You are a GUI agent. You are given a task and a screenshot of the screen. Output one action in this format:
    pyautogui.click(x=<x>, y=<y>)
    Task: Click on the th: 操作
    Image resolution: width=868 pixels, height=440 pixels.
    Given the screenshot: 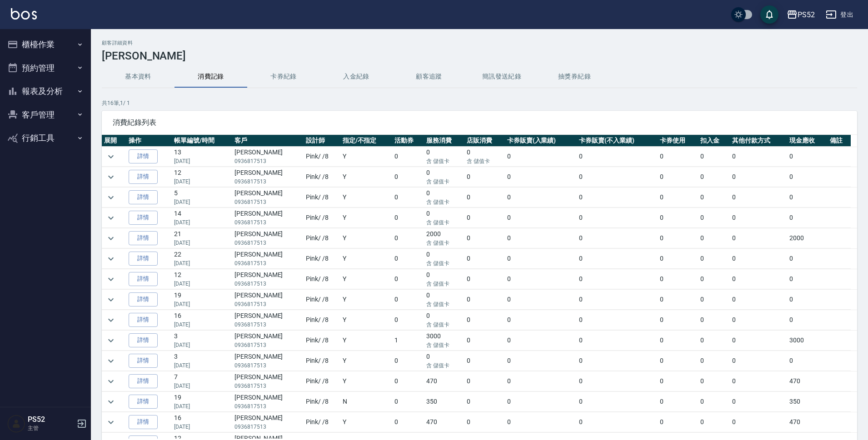 What is the action you would take?
    pyautogui.click(x=149, y=141)
    